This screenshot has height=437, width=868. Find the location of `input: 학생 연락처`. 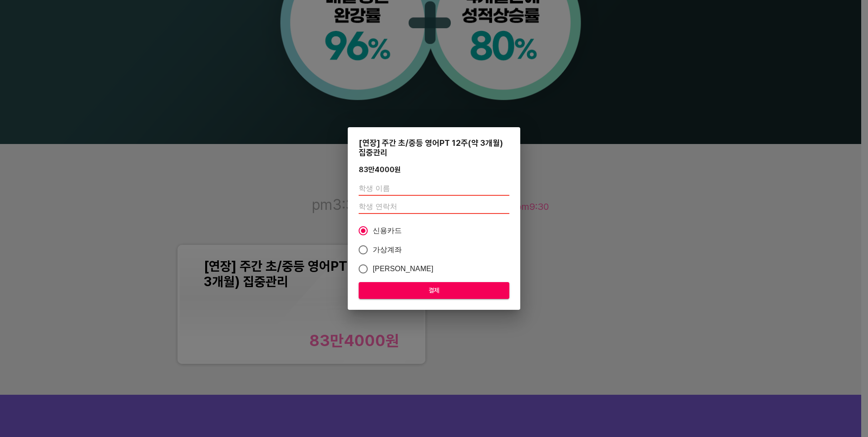

input: 학생 연락처 is located at coordinates (434, 206).